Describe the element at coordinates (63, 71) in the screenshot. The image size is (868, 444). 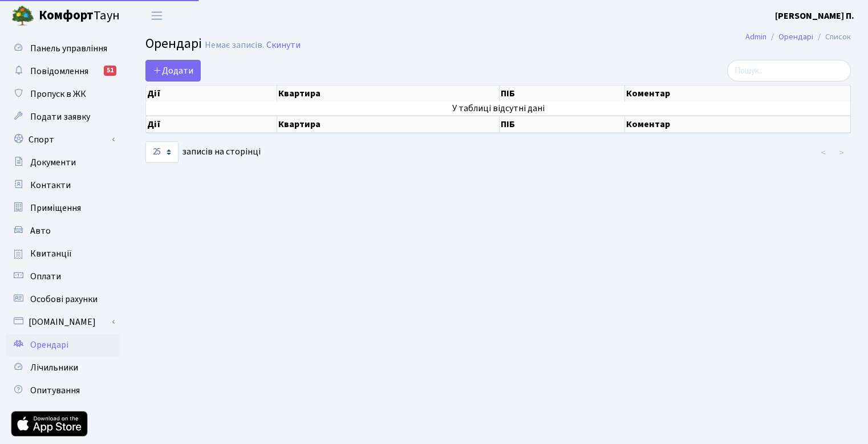
I see `a: Повідомлення51` at that location.